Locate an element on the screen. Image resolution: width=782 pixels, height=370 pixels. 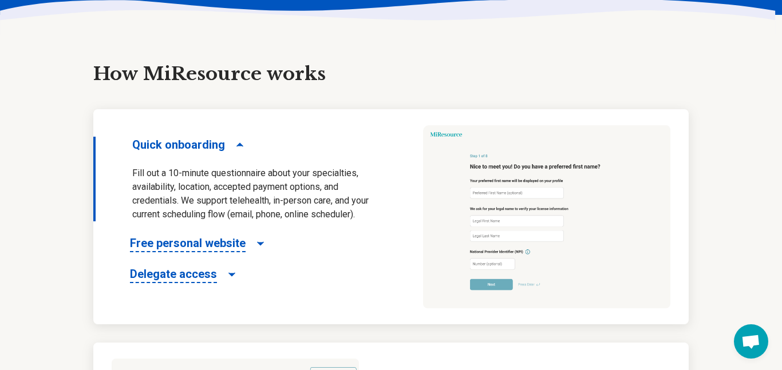
div: Open chat is located at coordinates (751, 342).